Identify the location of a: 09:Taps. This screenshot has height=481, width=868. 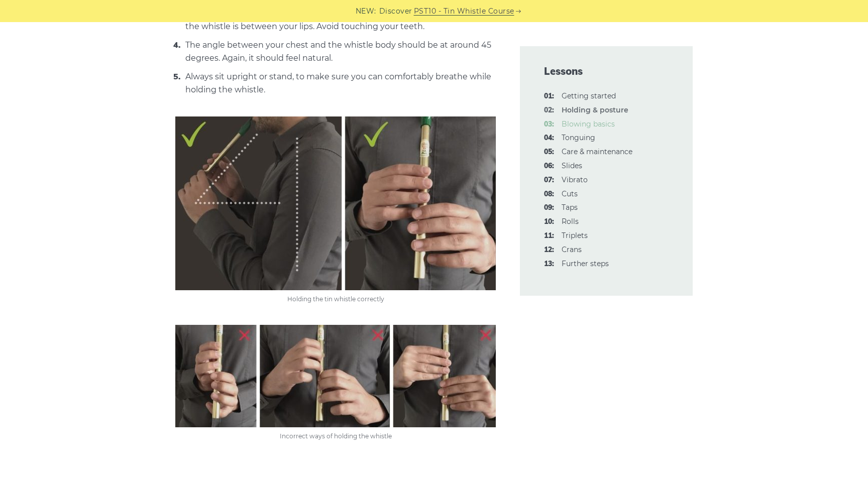
(569, 207).